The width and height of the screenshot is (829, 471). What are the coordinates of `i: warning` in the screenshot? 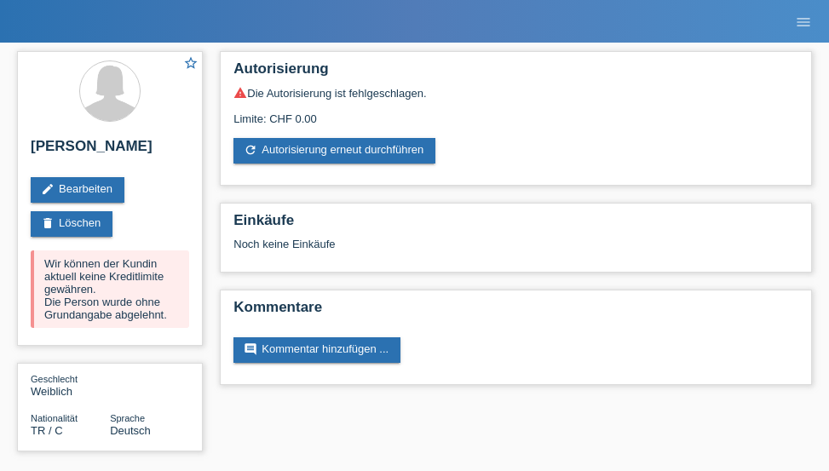 It's located at (240, 93).